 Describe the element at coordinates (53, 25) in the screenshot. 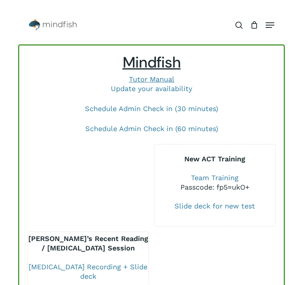

I see `img: Mindfish Test Prep & Academics` at that location.